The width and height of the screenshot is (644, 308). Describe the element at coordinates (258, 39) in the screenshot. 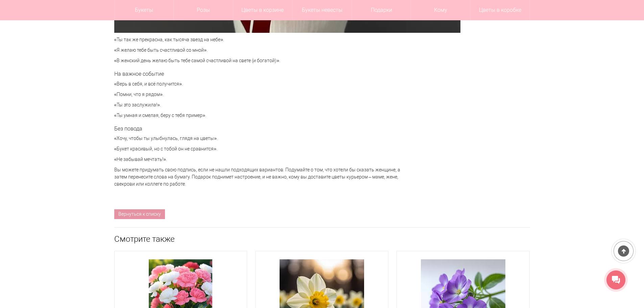

I see `p: «Ты так же прекрасна, как тысяча звезд на небе».` at that location.